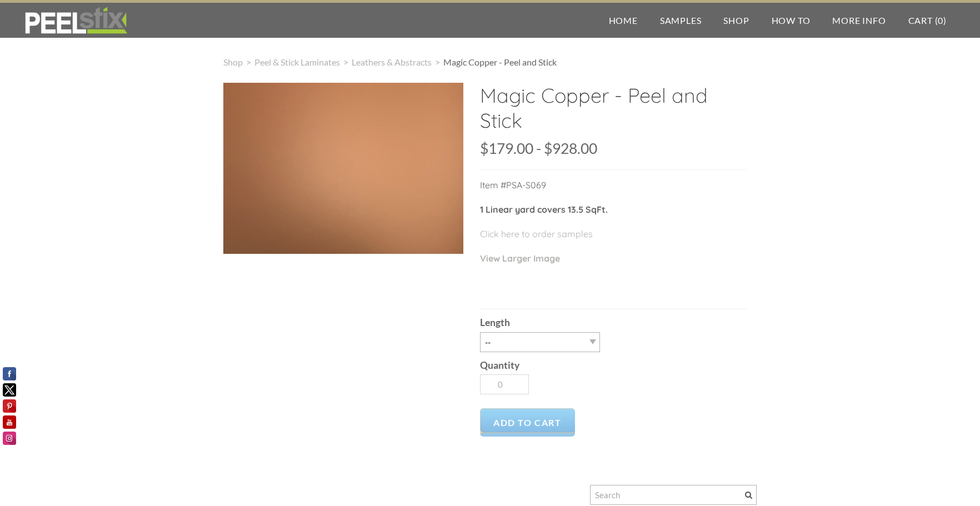 This screenshot has height=506, width=980. I want to click on a: Cart (0), so click(927, 20).